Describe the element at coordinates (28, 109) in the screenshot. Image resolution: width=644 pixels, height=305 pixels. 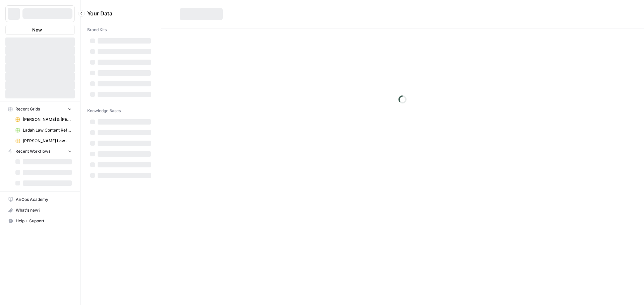
I see `span: Recent Grids` at that location.